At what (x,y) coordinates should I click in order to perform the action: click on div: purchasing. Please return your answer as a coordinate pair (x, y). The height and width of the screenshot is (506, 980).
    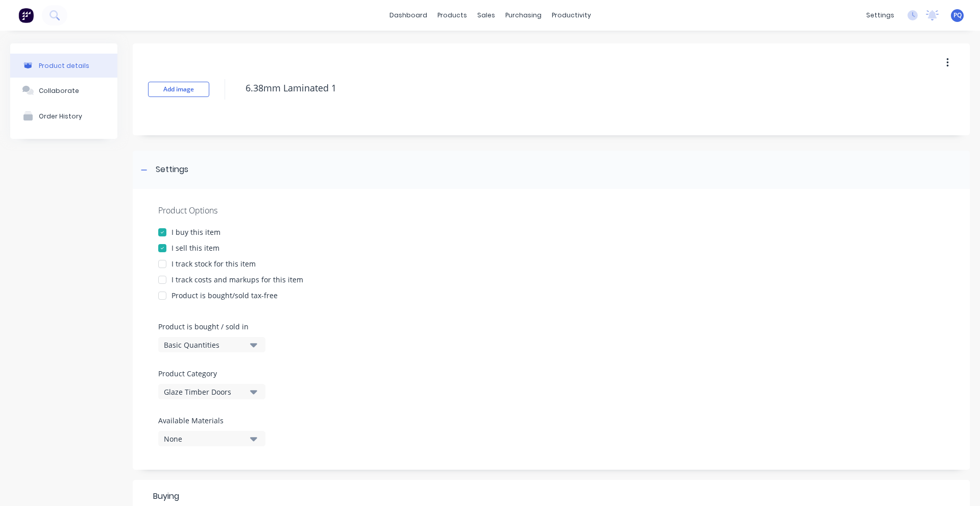
    Looking at the image, I should click on (523, 15).